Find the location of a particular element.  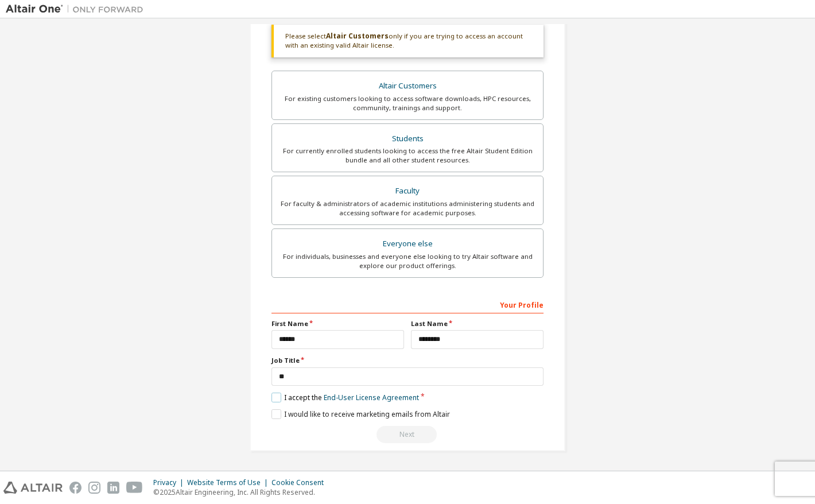

div: Your Profile is located at coordinates (407, 304).